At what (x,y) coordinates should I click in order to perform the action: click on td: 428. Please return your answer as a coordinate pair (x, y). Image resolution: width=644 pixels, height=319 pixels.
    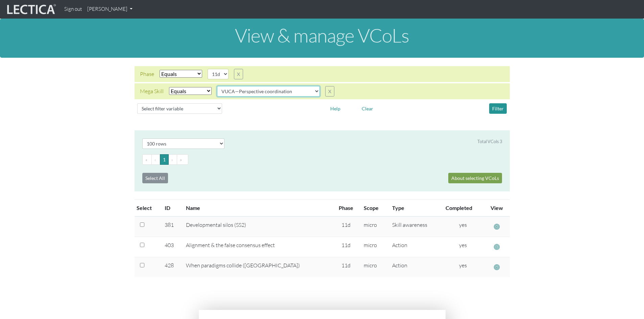
    Looking at the image, I should click on (171, 267).